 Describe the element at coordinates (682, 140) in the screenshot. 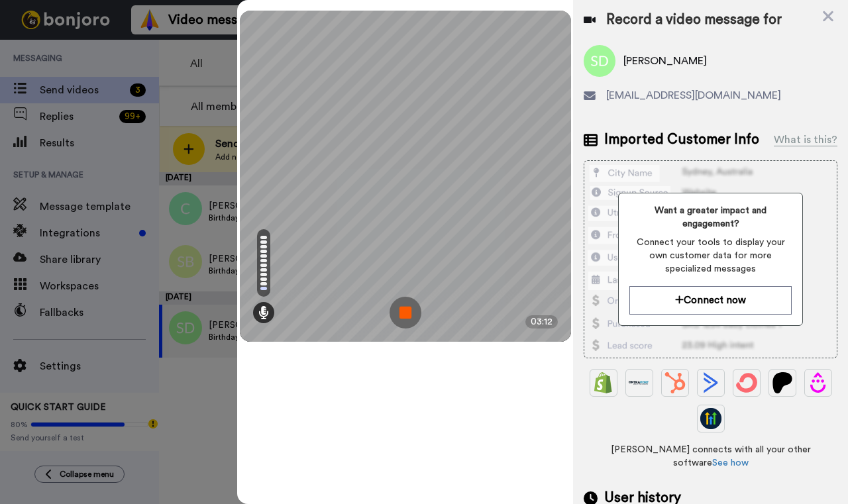

I see `span: Imported Customer Info` at that location.